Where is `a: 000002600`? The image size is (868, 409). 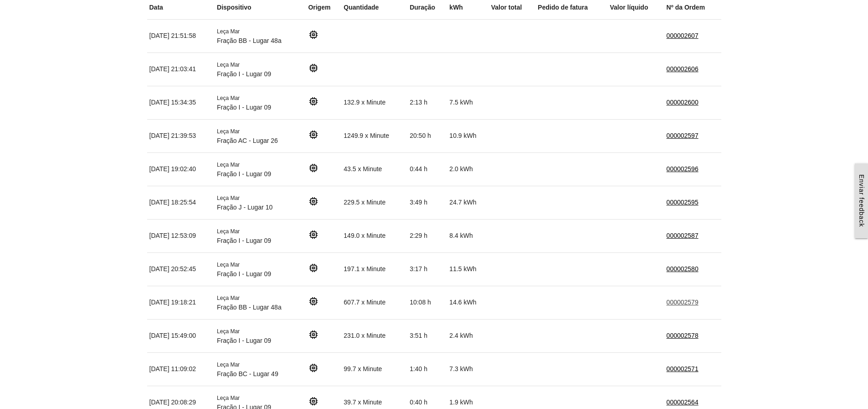 a: 000002600 is located at coordinates (682, 102).